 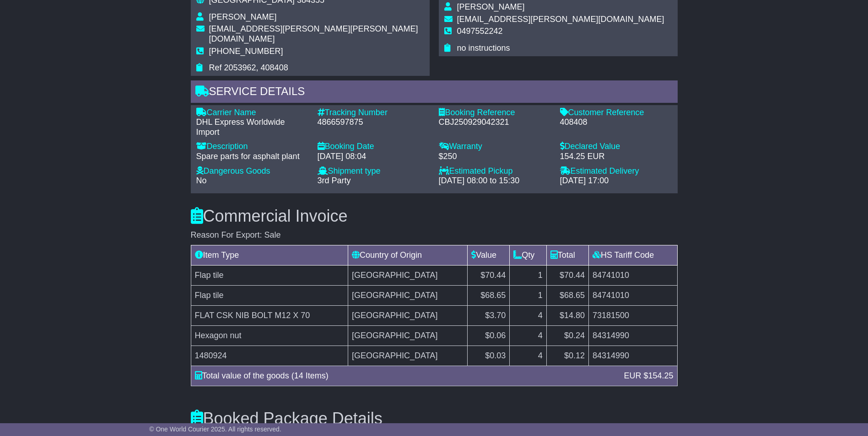 I want to click on div: Spare parts for asphalt plant, so click(x=252, y=157).